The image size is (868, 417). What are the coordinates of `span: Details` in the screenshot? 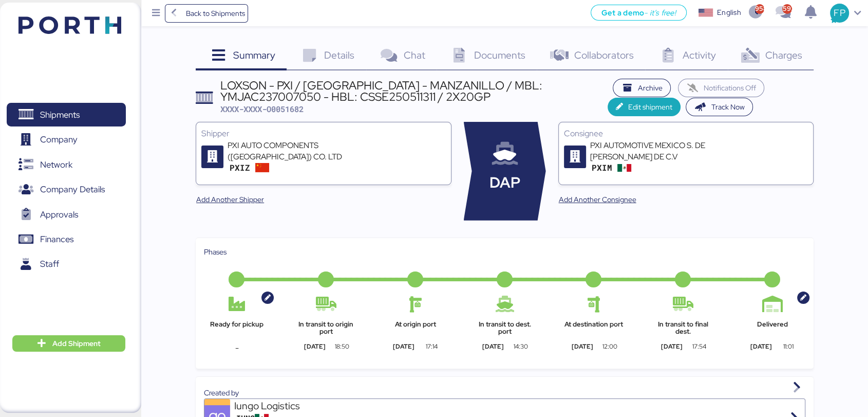 It's located at (339, 55).